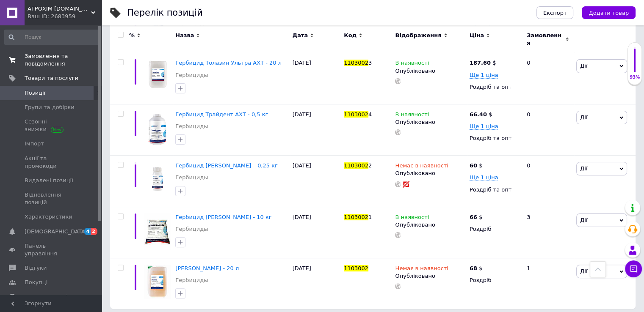  I want to click on span: Відображення, so click(418, 35).